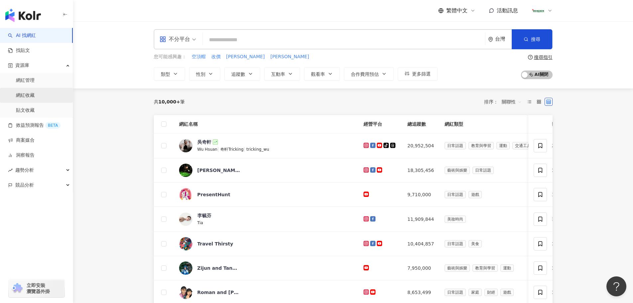 This screenshot has width=633, height=303. I want to click on span: 更多篩選, so click(421, 74).